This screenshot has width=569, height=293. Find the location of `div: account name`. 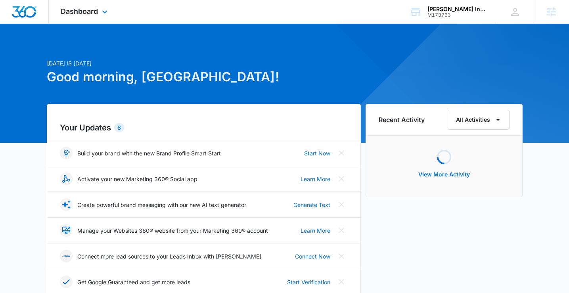

div: account name is located at coordinates (456, 9).